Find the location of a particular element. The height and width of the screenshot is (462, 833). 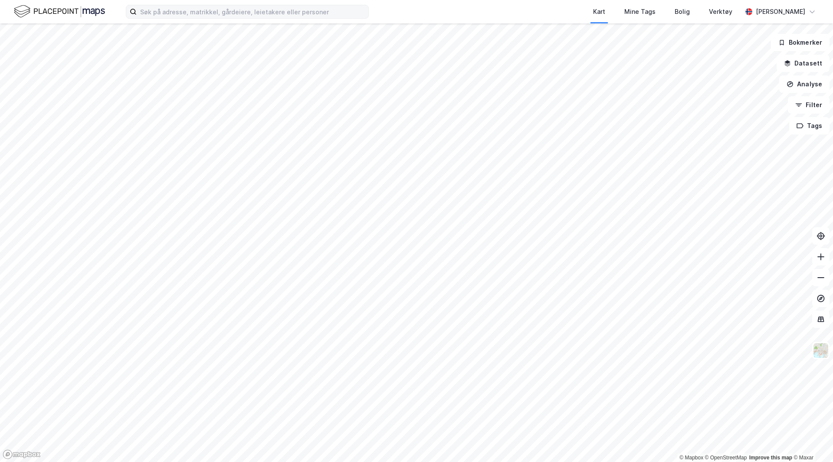

div: Kart is located at coordinates (599, 12).